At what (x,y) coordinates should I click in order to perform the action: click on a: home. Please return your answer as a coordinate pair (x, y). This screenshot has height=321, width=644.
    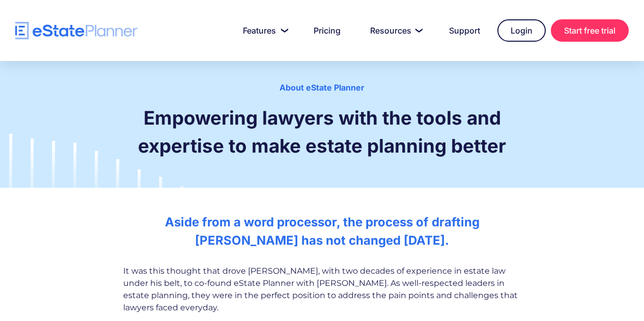
    Looking at the image, I should click on (77, 30).